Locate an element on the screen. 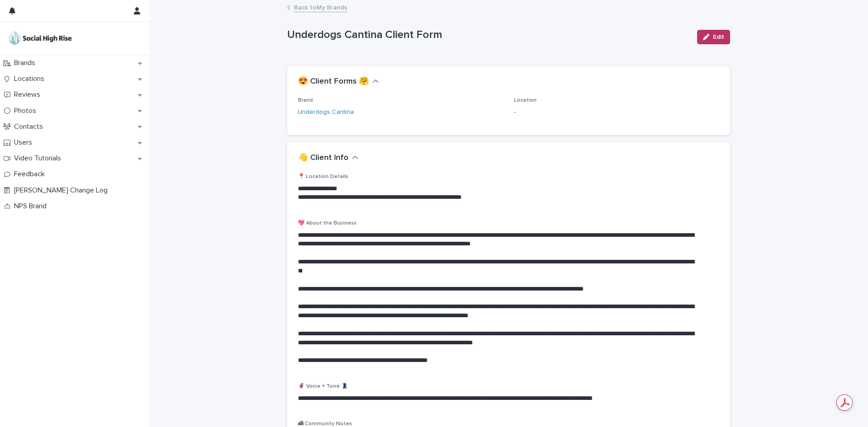 This screenshot has width=868, height=427. p: NPS Brand is located at coordinates (32, 206).